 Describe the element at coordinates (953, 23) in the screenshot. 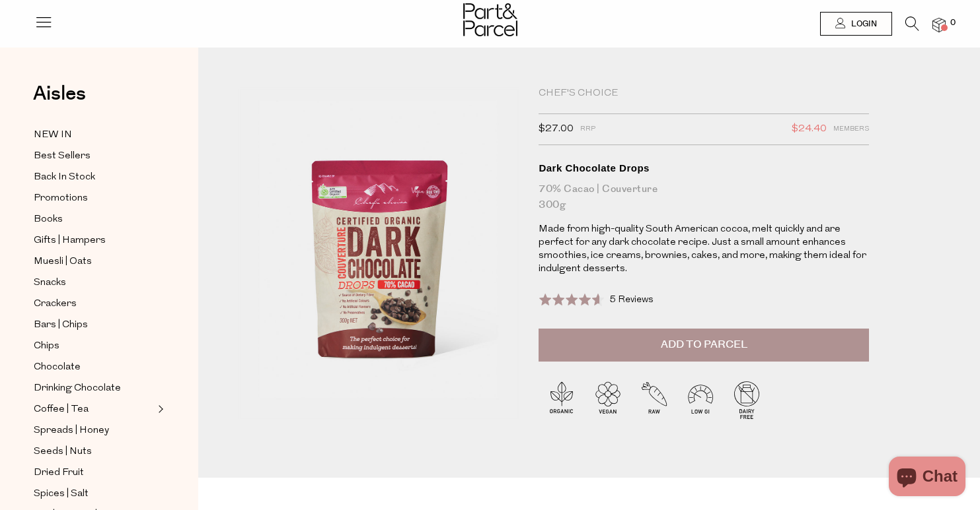

I see `span: 0` at that location.